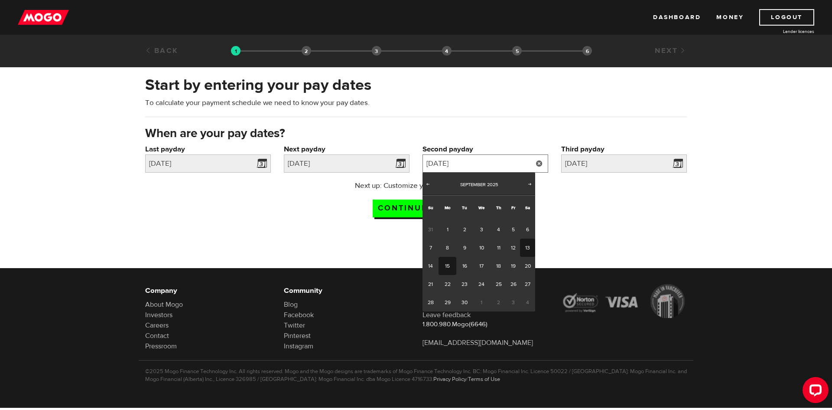  Describe the element at coordinates (447, 284) in the screenshot. I see `a: 22` at that location.